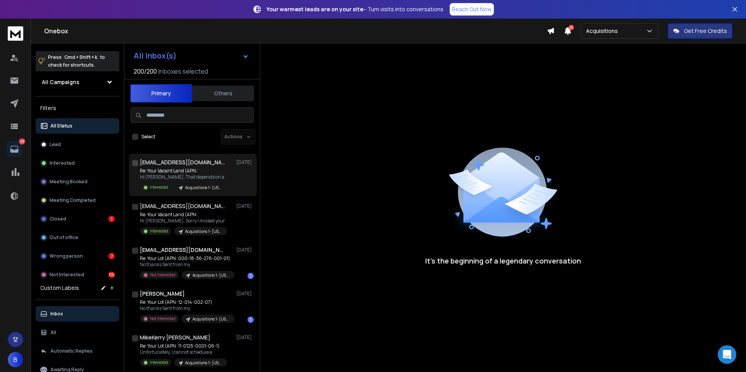 This screenshot has height=372, width=746. What do you see at coordinates (183, 352) in the screenshot?
I see `p: Unfortunately, I cannot schedule a` at bounding box center [183, 352].